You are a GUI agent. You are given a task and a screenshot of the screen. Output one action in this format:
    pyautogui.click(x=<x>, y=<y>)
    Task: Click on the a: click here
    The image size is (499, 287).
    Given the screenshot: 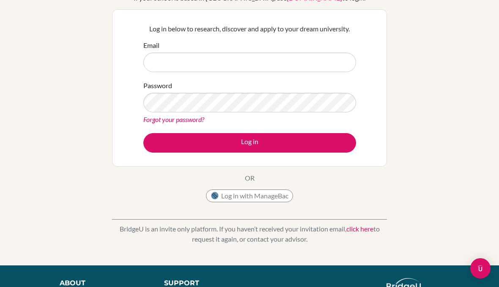 What is the action you would take?
    pyautogui.click(x=360, y=228)
    